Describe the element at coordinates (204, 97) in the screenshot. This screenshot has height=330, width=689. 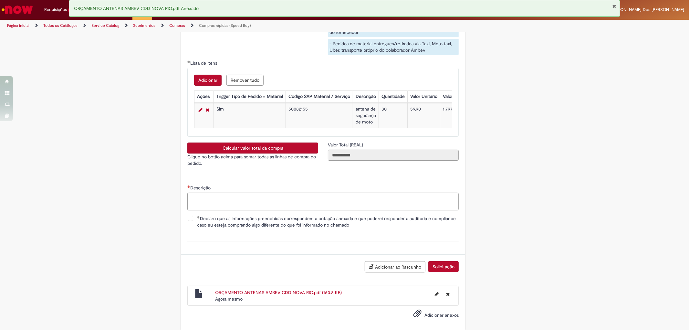
I see `th: Ações` at that location.